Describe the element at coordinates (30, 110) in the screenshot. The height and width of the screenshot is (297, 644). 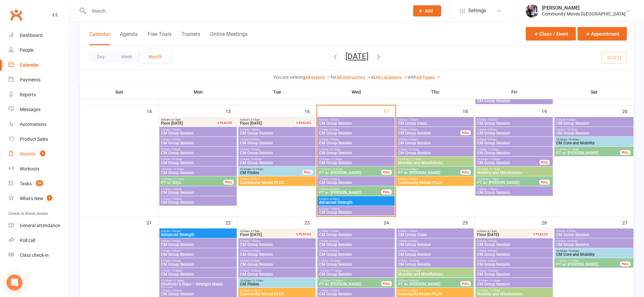
I see `div: Messages` at that location.